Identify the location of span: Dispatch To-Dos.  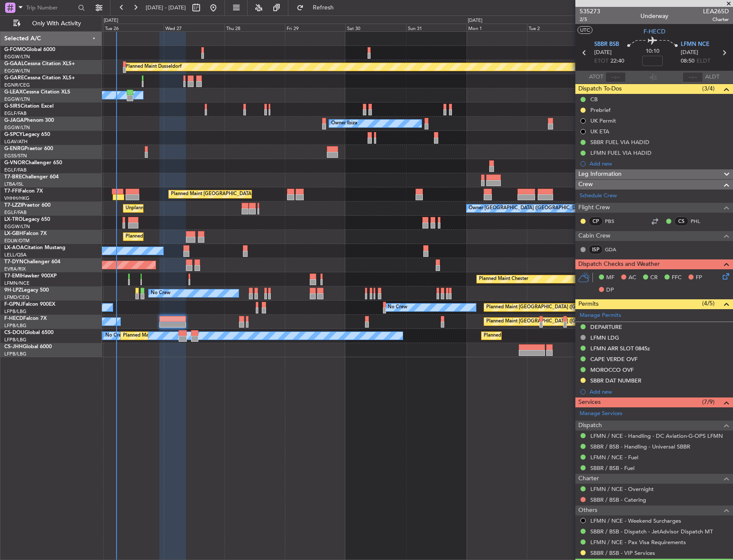
(600, 89).